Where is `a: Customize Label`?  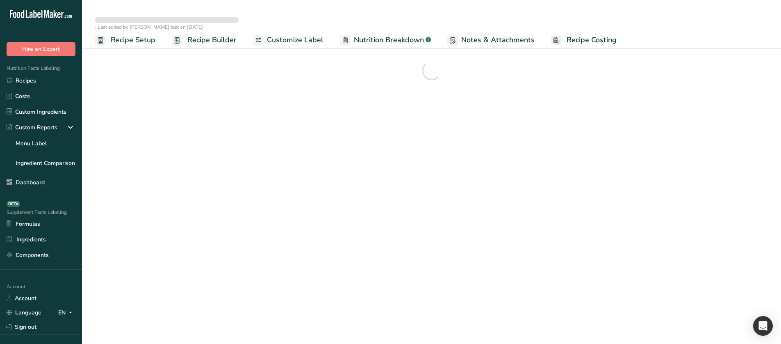
a: Customize Label is located at coordinates (288, 40).